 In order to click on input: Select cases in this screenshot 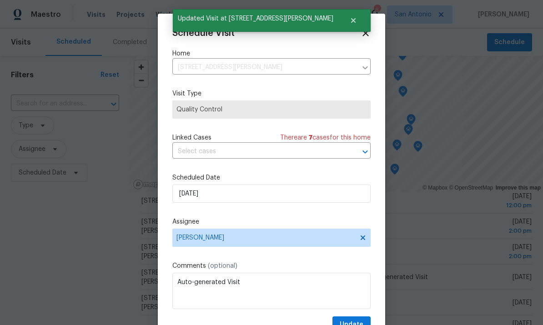, I will do `click(259, 151)`.